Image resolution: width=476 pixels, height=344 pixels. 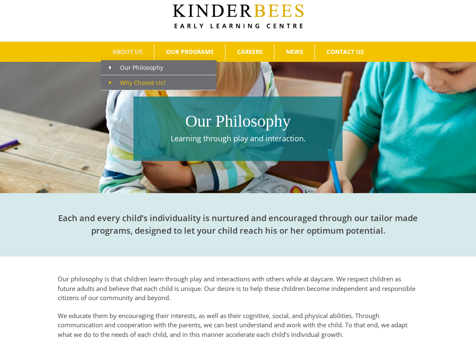 What do you see at coordinates (238, 224) in the screenshot?
I see `h2: Each and every child’s individuality is nurtured and encouraged through our tailor made programs,...` at bounding box center [238, 224].